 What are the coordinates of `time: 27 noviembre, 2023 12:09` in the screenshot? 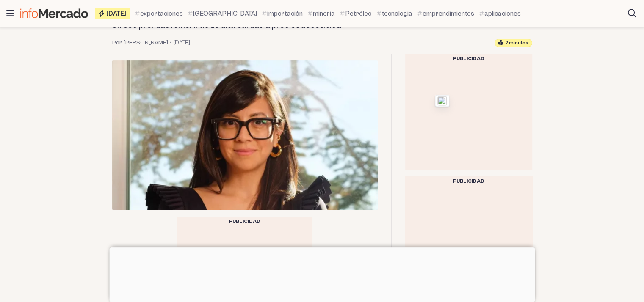 It's located at (182, 43).